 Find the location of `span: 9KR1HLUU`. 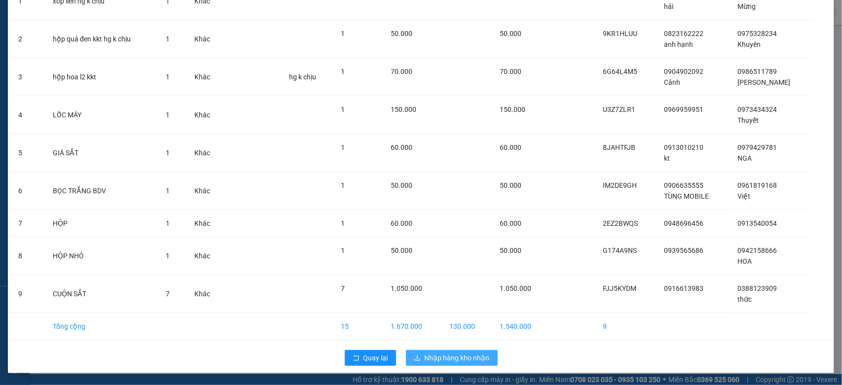

span: 9KR1HLUU is located at coordinates (620, 34).